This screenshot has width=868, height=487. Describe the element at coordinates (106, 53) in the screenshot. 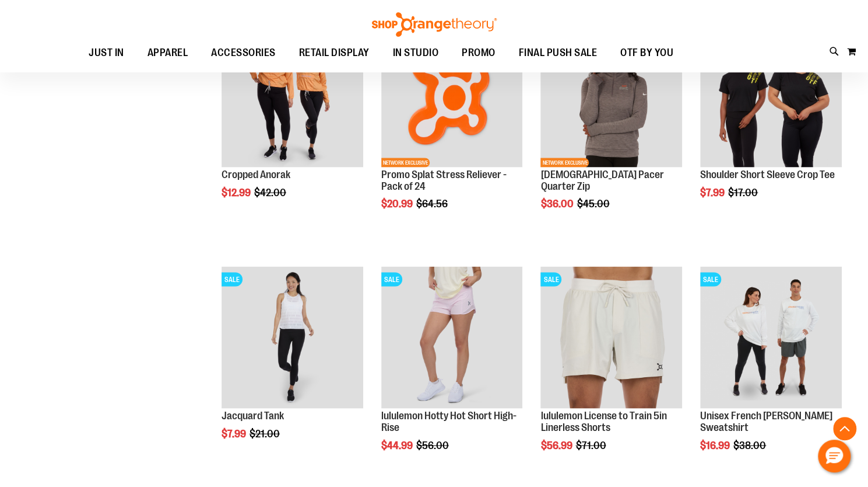

I see `span: JUST IN` at that location.